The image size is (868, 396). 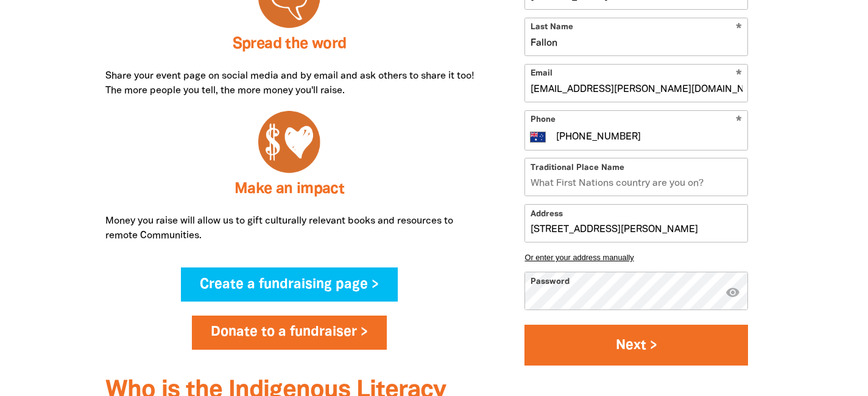 What do you see at coordinates (289, 228) in the screenshot?
I see `p: Money you raise will allow us to gift culturally relevant books and resources to remote Communities.` at bounding box center [289, 228].